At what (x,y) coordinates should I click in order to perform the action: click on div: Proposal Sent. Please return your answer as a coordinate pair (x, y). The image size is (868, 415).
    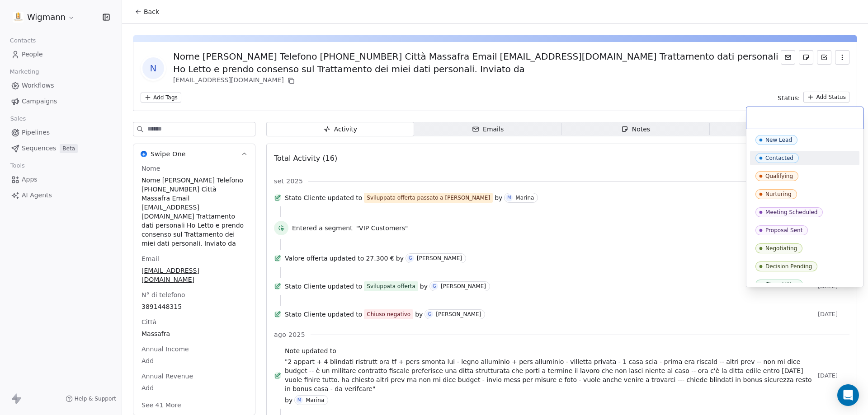
    Looking at the image, I should click on (784, 231).